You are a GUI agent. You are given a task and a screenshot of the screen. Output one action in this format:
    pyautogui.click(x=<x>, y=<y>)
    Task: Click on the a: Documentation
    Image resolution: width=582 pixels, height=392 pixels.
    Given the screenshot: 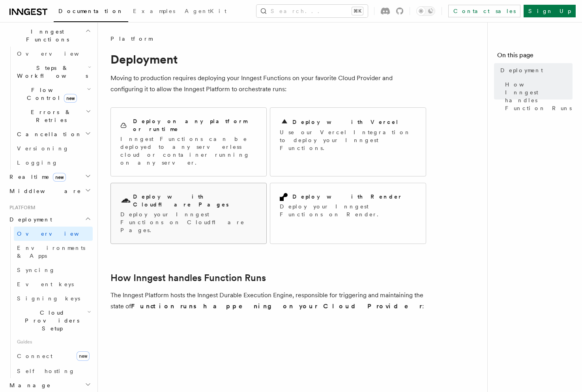 What is the action you would take?
    pyautogui.click(x=91, y=12)
    